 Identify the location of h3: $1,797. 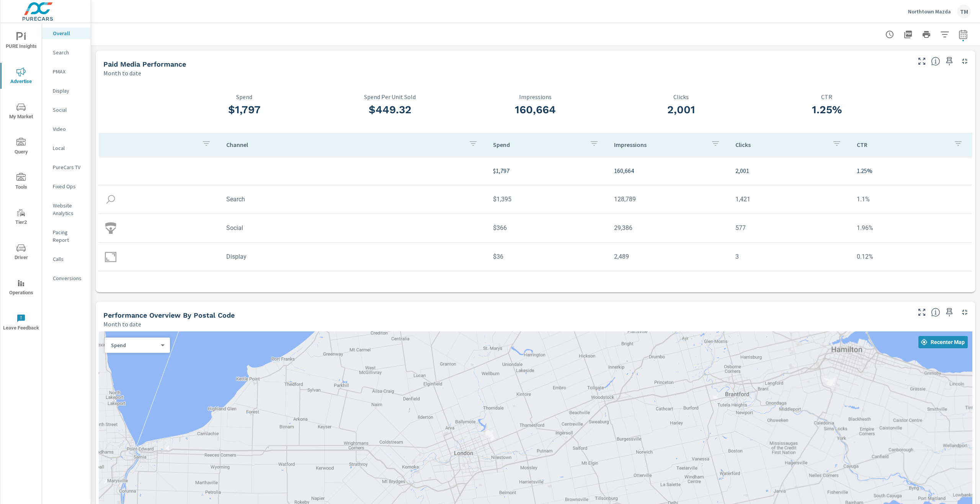
(244, 110).